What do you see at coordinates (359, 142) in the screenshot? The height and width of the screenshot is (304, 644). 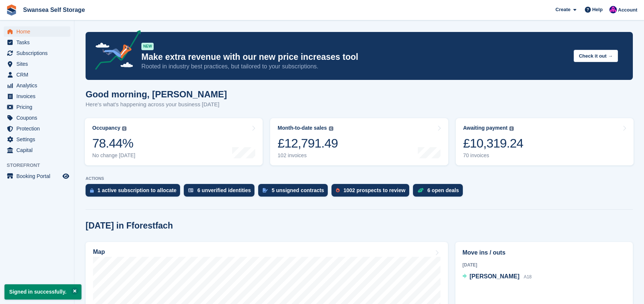 I see `a: Month-to-date sales £12,791.49 102 invoices` at bounding box center [359, 142].